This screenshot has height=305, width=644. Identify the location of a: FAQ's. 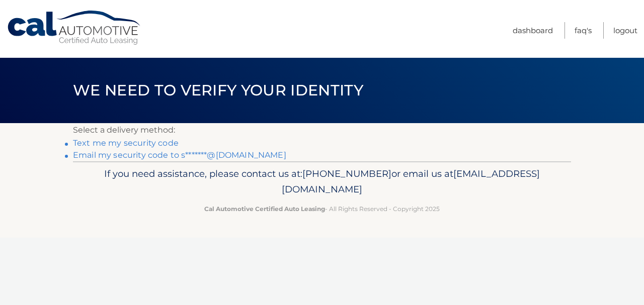
(583, 30).